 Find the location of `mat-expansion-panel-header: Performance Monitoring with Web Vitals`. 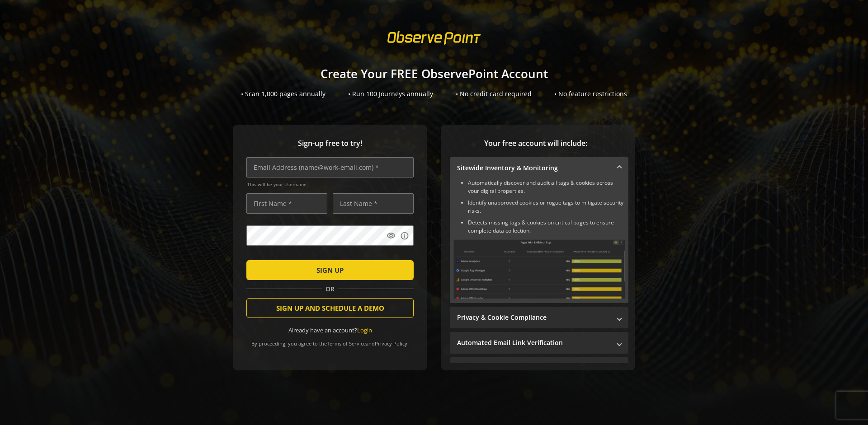

mat-expansion-panel-header: Performance Monitoring with Web Vitals is located at coordinates (539, 368).